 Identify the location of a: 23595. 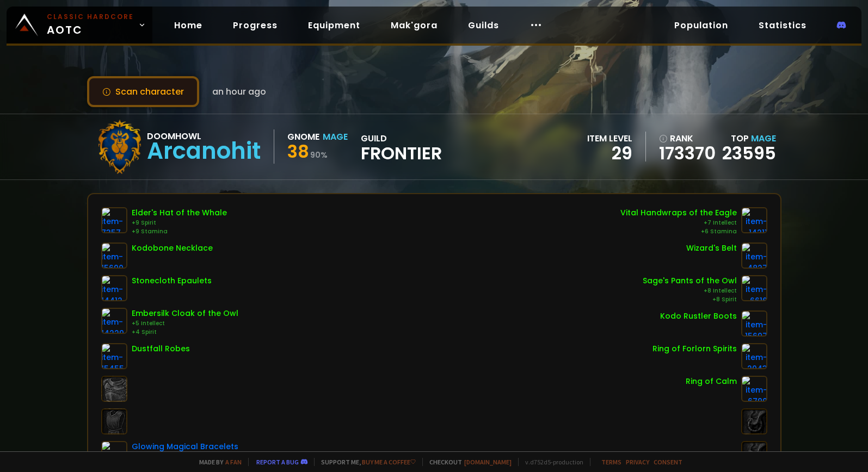
(748, 153).